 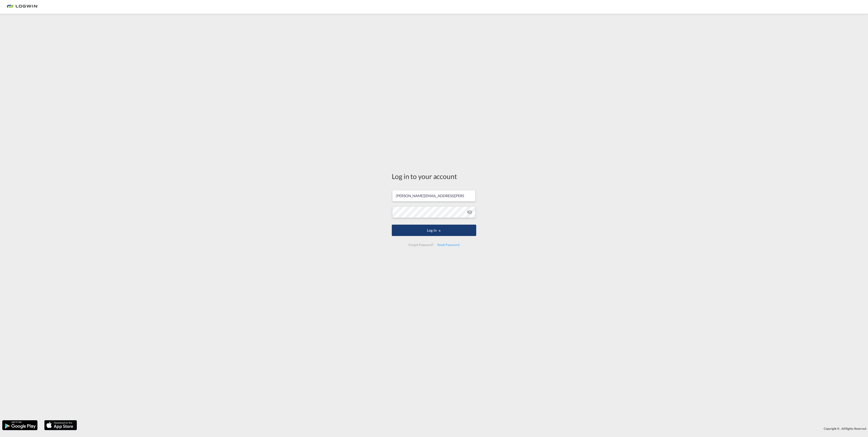 What do you see at coordinates (434, 230) in the screenshot?
I see `button: LOGIN` at bounding box center [434, 230].